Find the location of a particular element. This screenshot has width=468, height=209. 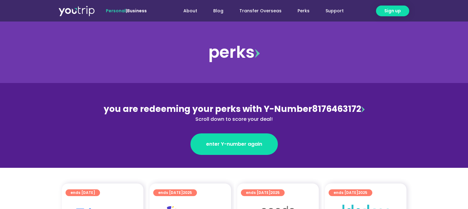

span: enter Y-number again is located at coordinates (234, 144).